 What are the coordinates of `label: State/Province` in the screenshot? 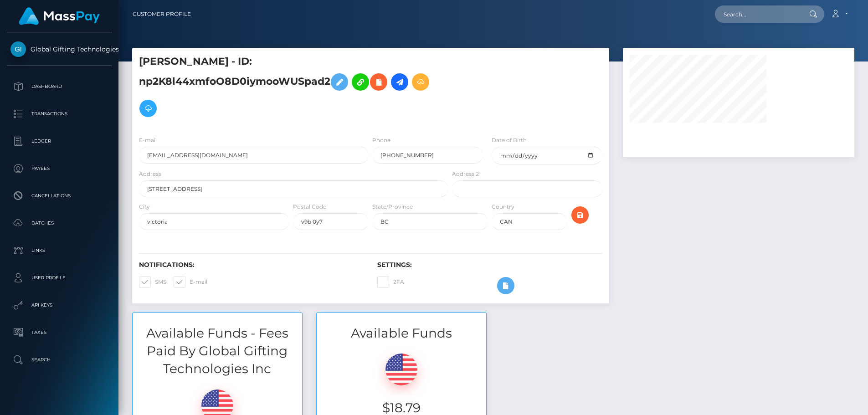 It's located at (393, 207).